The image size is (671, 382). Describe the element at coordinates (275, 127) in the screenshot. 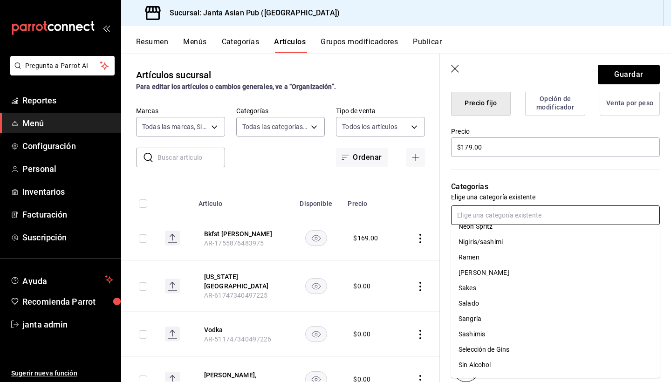

I see `span: Todas las categorías, Sin categoría` at that location.